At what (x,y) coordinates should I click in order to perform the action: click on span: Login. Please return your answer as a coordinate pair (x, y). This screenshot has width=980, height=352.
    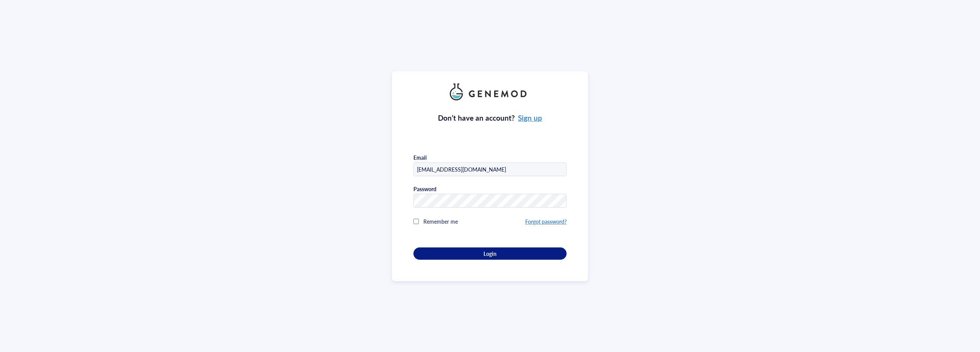
    Looking at the image, I should click on (490, 253).